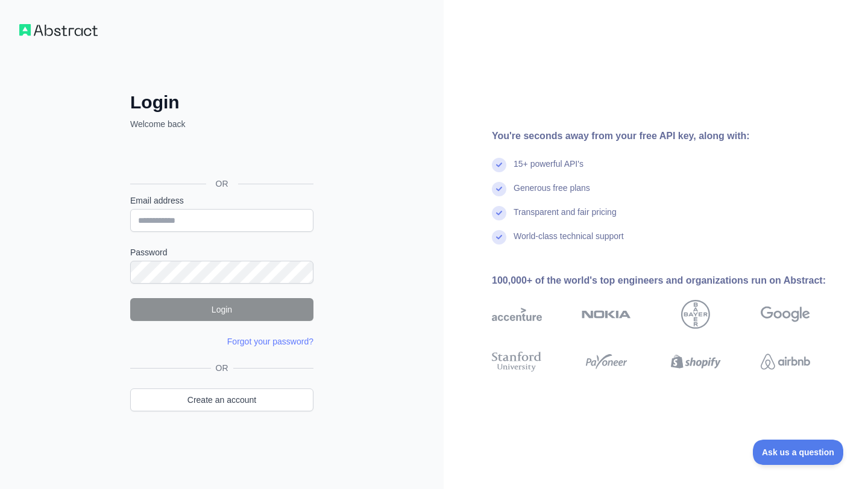 The image size is (868, 489). I want to click on div: Transparent and fair pricing, so click(564, 218).